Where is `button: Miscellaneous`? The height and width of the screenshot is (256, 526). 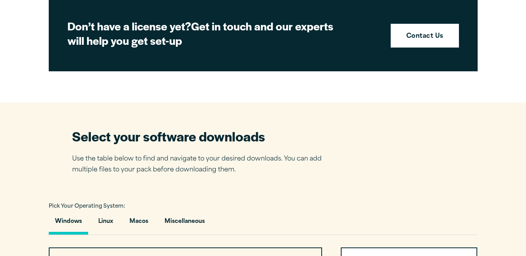 button: Miscellaneous is located at coordinates (184, 223).